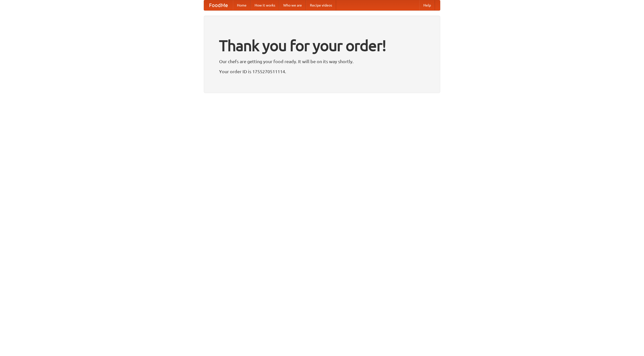  Describe the element at coordinates (242, 5) in the screenshot. I see `a: Home` at that location.